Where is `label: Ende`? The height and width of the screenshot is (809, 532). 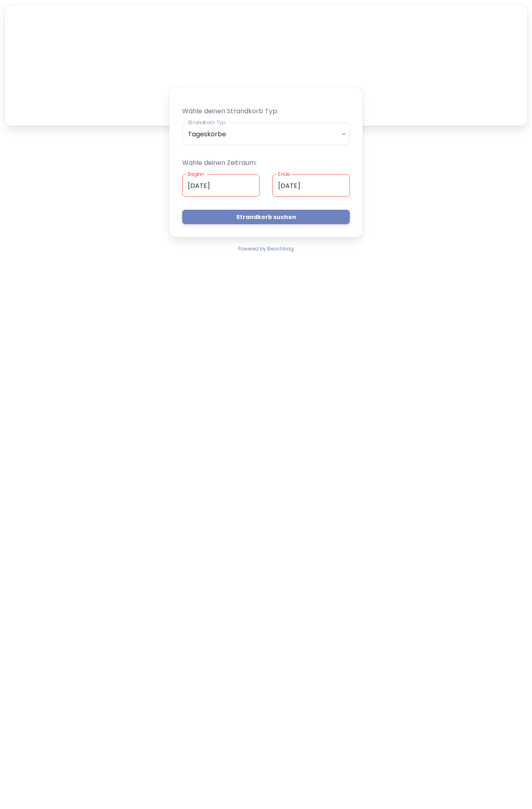
label: Ende is located at coordinates (283, 173).